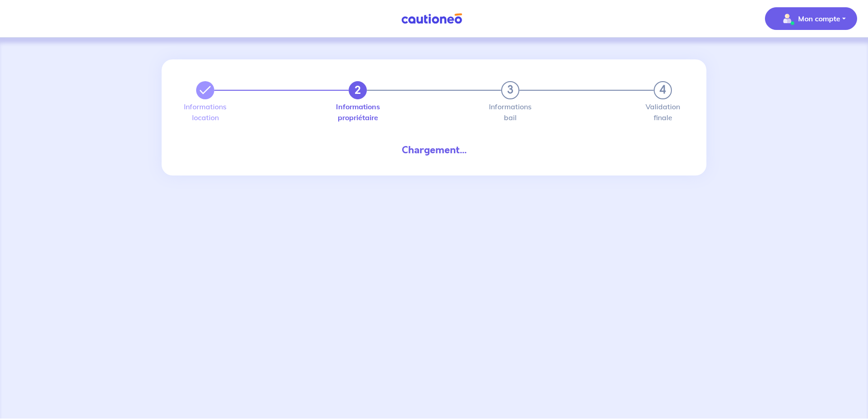 The height and width of the screenshot is (419, 868). I want to click on button: illu_account_valid_menu.svgMon compte, so click(811, 18).